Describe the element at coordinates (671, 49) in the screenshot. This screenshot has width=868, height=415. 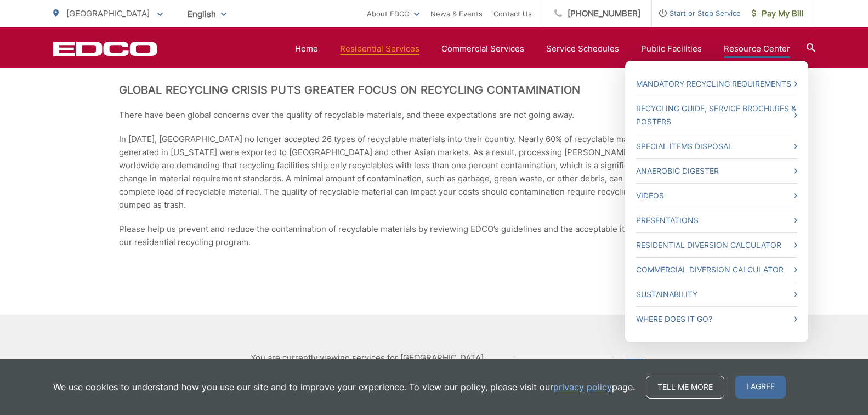
I see `a: Public Facilities` at that location.